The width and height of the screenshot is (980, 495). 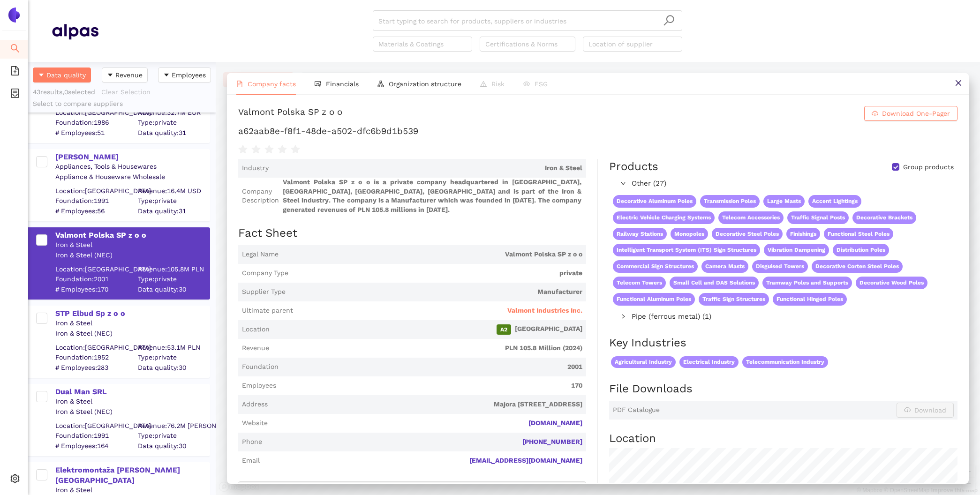 I want to click on span: Functional Steel Poles, so click(x=858, y=234).